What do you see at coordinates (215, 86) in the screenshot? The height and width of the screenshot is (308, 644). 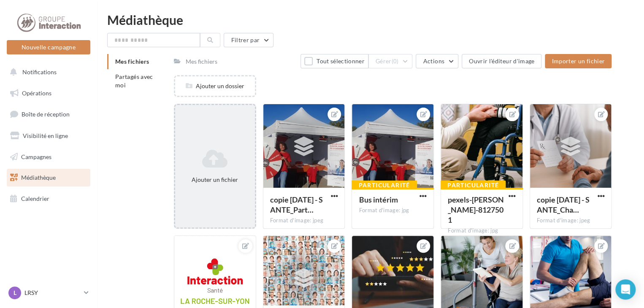 I see `div: Ajouter un dossier` at bounding box center [215, 86].